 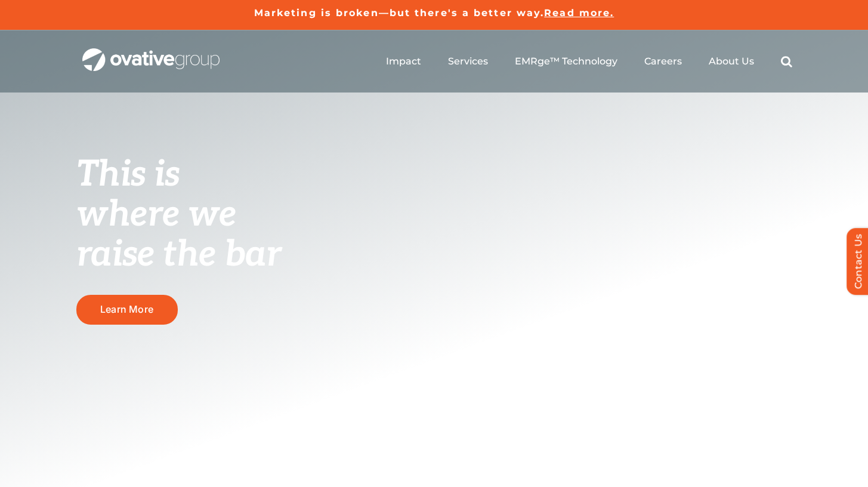 What do you see at coordinates (786, 61) in the screenshot?
I see `a: Search` at bounding box center [786, 61].